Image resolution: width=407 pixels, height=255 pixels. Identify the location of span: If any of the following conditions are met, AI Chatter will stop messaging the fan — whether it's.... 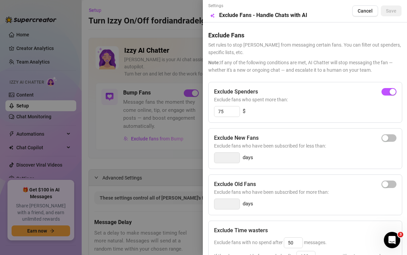
(305, 66).